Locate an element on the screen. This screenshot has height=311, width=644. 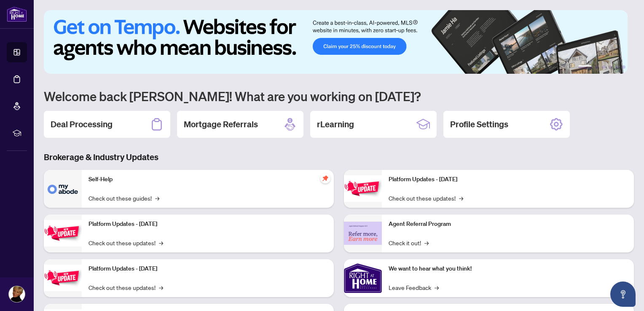
button: 5 is located at coordinates (617, 67).